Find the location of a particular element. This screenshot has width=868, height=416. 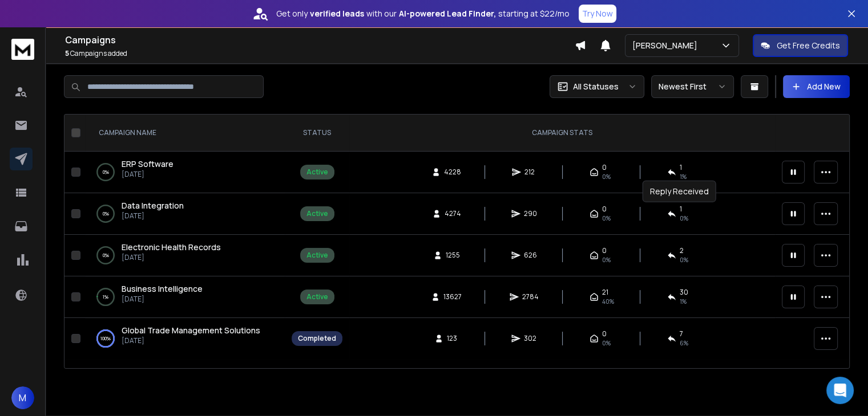

p: 1 % is located at coordinates (106, 297).